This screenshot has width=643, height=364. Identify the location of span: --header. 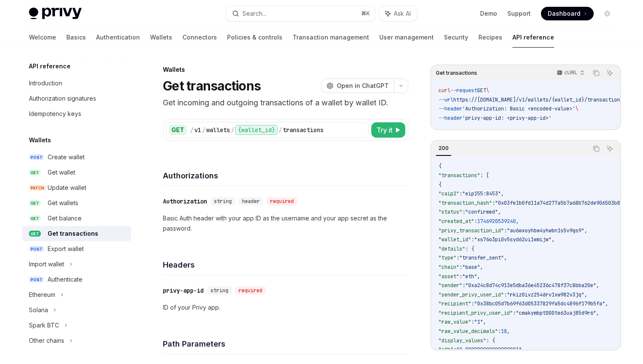
(450, 118).